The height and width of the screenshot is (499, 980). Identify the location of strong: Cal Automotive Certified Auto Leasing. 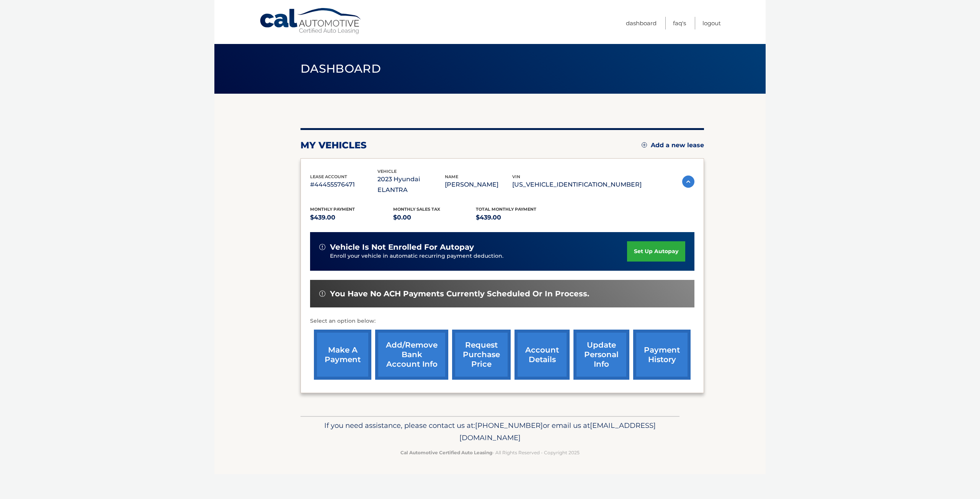
(447, 452).